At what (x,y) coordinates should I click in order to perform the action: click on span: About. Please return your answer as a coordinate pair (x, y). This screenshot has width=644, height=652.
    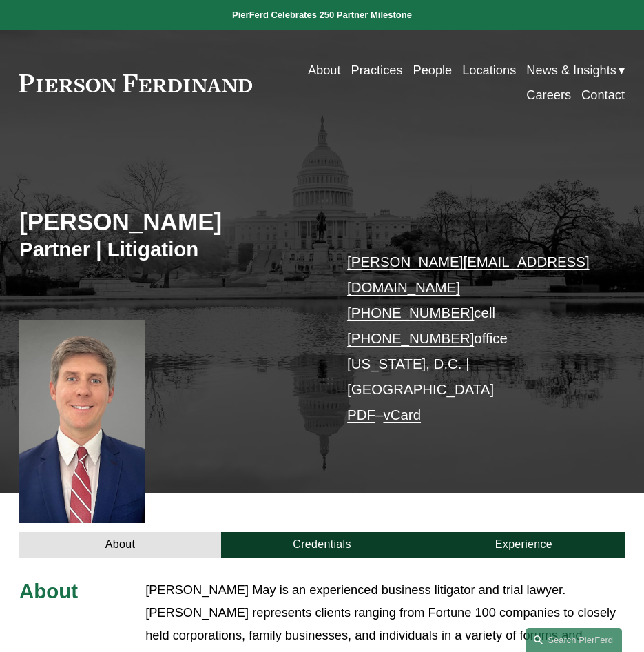
    Looking at the image, I should click on (48, 590).